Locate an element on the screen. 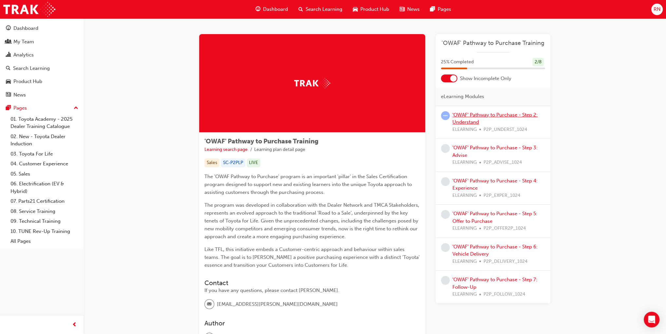  span: Like TFL, this initiative embeds a Customer-centric approach and behaviour within sales teams. Th... is located at coordinates (313, 257).